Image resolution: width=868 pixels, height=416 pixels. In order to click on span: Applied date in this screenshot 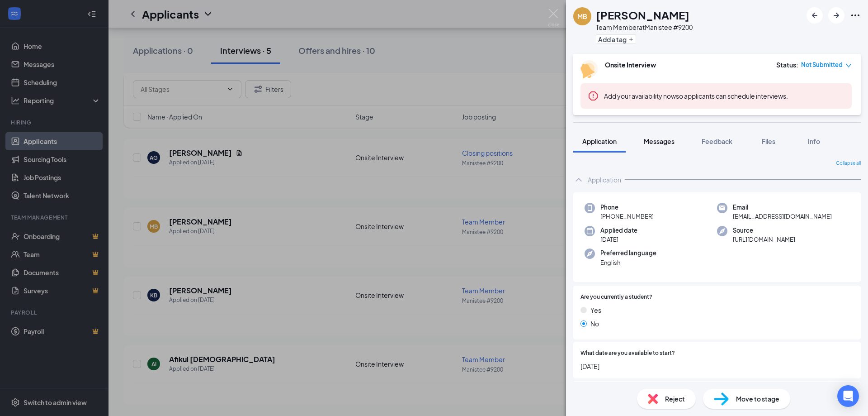, I will do `click(619, 230)`.